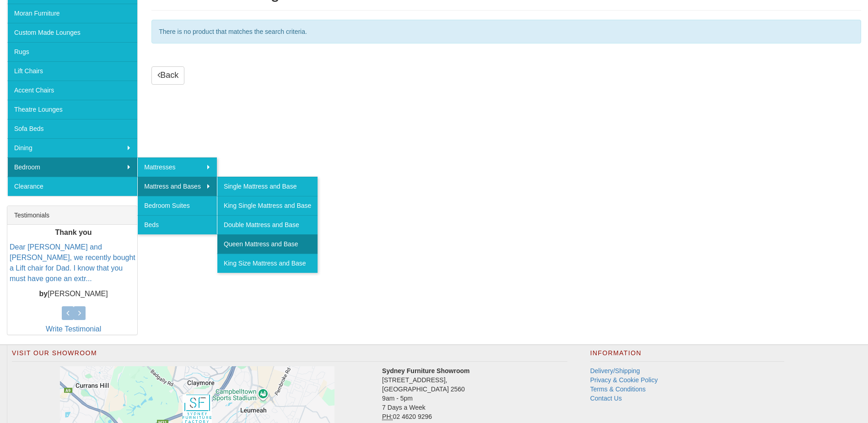 Image resolution: width=868 pixels, height=423 pixels. Describe the element at coordinates (72, 128) in the screenshot. I see `a: Sofa Beds` at that location.